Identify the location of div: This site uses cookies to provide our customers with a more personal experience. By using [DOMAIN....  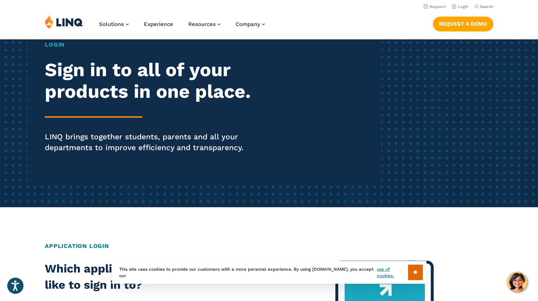
(269, 273).